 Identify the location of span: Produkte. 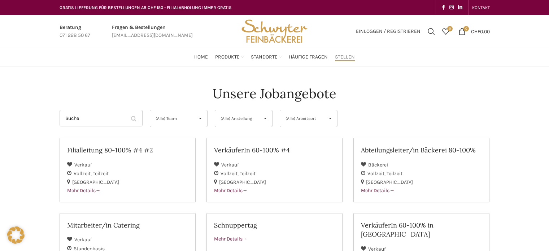
(227, 57).